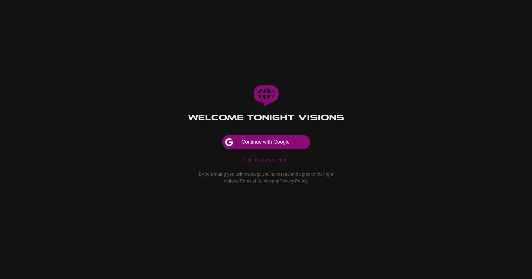  I want to click on img: Logo, so click(266, 95).